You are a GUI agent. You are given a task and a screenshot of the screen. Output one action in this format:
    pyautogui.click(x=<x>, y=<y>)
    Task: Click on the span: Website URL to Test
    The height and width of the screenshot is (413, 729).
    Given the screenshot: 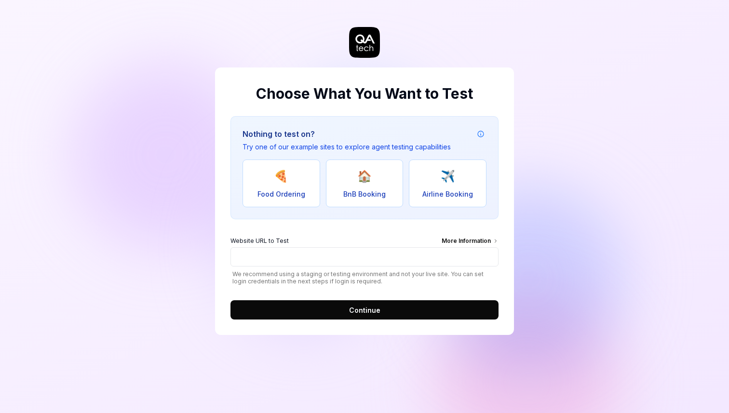 What is the action you would take?
    pyautogui.click(x=259, y=242)
    